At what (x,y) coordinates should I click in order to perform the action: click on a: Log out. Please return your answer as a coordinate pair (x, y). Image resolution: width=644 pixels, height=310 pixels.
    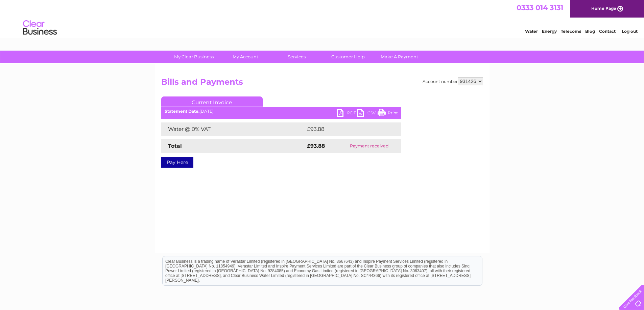
    Looking at the image, I should click on (630, 31).